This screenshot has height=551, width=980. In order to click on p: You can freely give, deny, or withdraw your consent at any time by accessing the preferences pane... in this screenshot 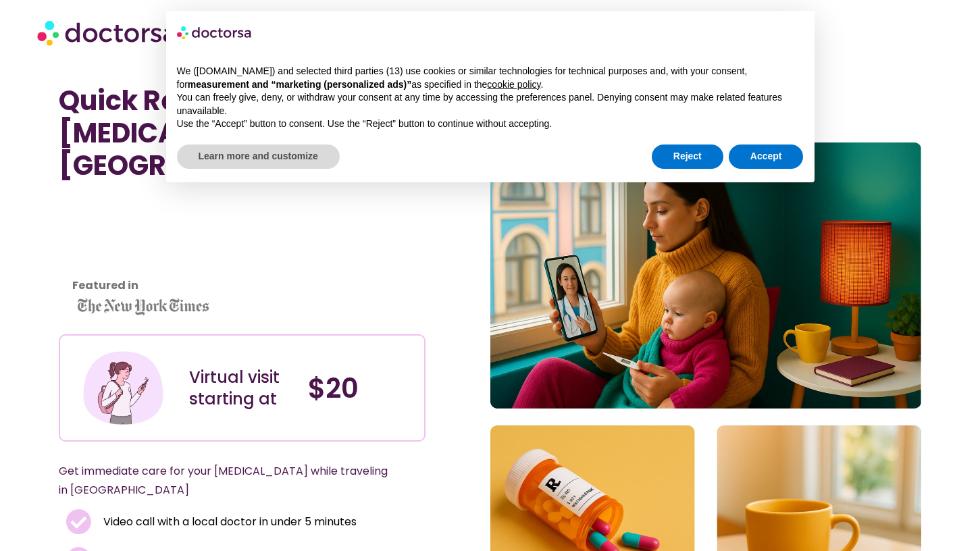, I will do `click(490, 104)`.